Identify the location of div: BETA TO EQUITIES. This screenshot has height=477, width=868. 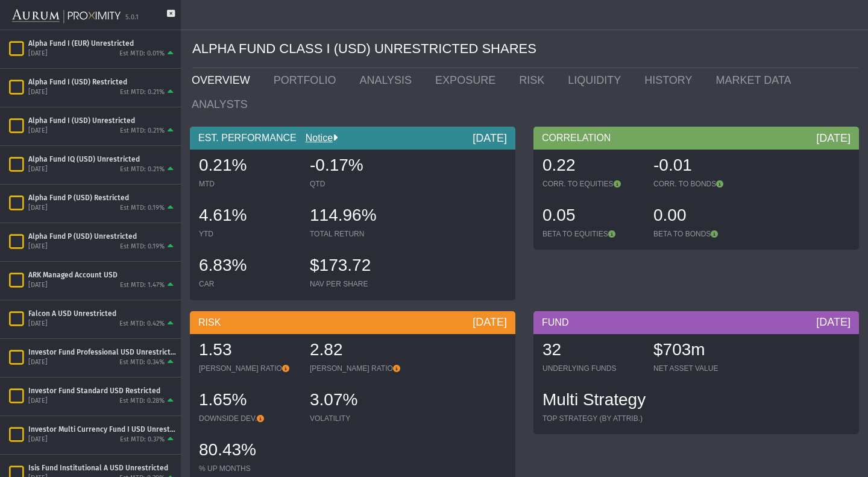
(592, 234).